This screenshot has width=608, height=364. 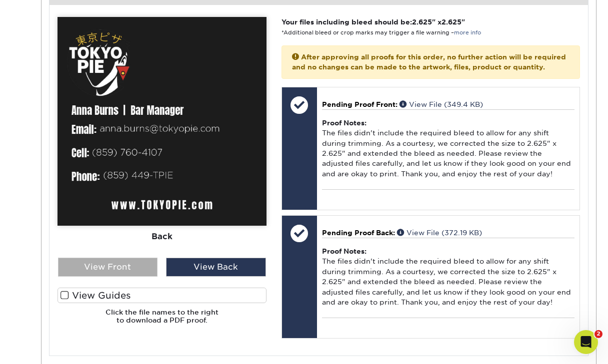 What do you see at coordinates (373, 22) in the screenshot?
I see `strong: Your files including bleed should be: " x "` at bounding box center [373, 22].